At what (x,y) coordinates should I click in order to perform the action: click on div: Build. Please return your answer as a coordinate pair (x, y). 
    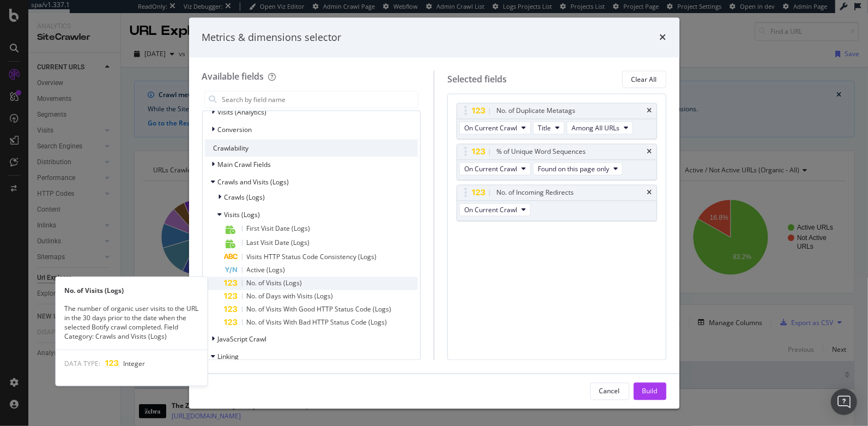
    Looking at the image, I should click on (650, 391).